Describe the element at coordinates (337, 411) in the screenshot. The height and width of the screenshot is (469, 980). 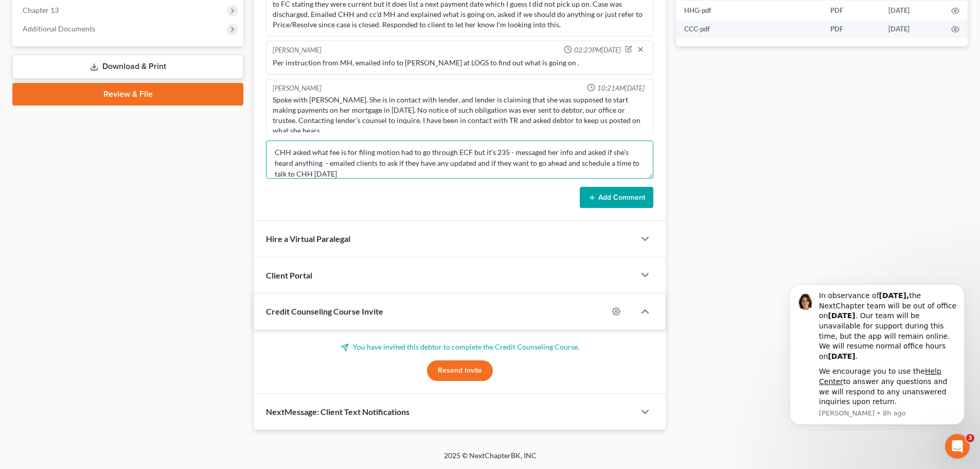
I see `span: NextMessage: Client Text Notifications` at that location.